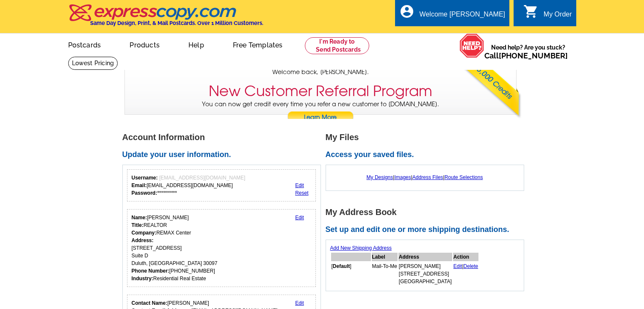 The image size is (644, 309). Describe the element at coordinates (384, 274) in the screenshot. I see `td: Mail-To-Me` at that location.